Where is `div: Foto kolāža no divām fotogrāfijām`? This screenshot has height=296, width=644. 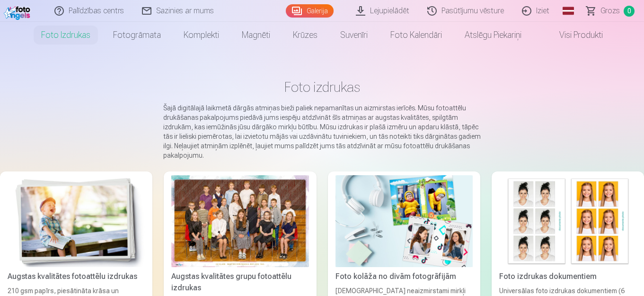 div: Foto kolāža no divām fotogrāfijām is located at coordinates (404, 276).